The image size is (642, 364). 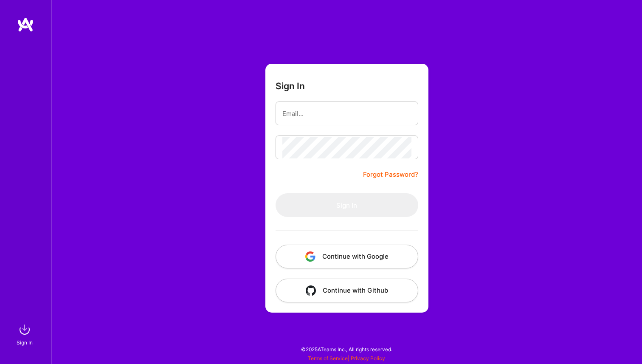 What do you see at coordinates (347, 113) in the screenshot?
I see `input: Email...` at bounding box center [347, 113].